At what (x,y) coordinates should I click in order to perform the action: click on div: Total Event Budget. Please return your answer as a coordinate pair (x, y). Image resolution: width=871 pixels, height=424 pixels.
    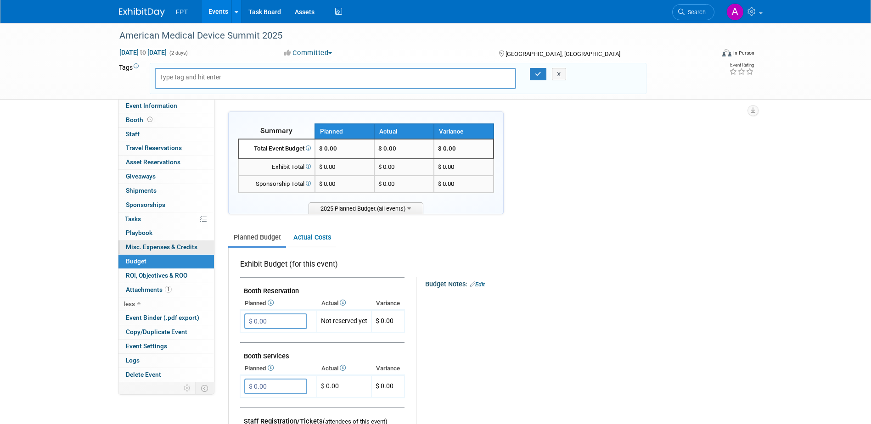
    Looking at the image, I should click on (277, 149).